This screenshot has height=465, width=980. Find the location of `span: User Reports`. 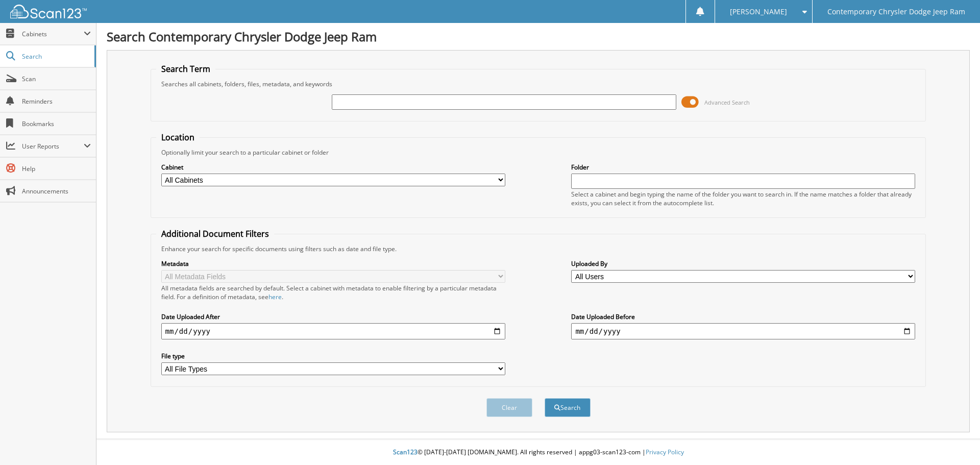

span: User Reports is located at coordinates (52, 146).